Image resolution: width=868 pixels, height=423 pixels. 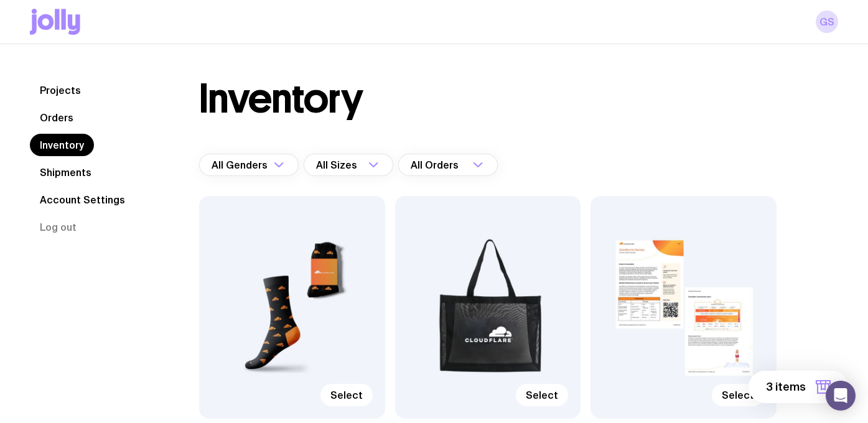 What do you see at coordinates (60, 90) in the screenshot?
I see `a: Projects` at bounding box center [60, 90].